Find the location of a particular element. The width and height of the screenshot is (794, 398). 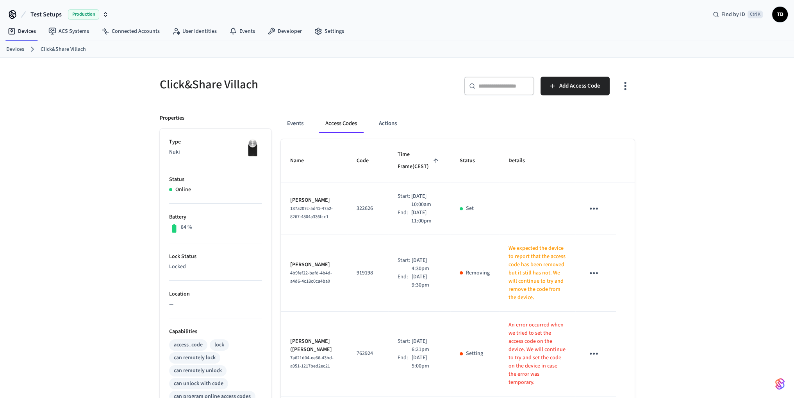

img: SeamLogoGradient.69752ec5.svg is located at coordinates (780, 384).